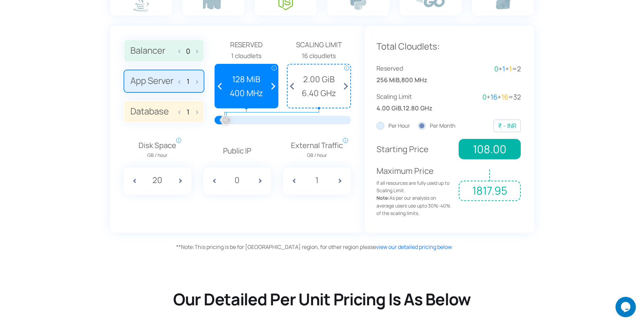 This screenshot has height=324, width=644. I want to click on label: Balancer, so click(164, 51).